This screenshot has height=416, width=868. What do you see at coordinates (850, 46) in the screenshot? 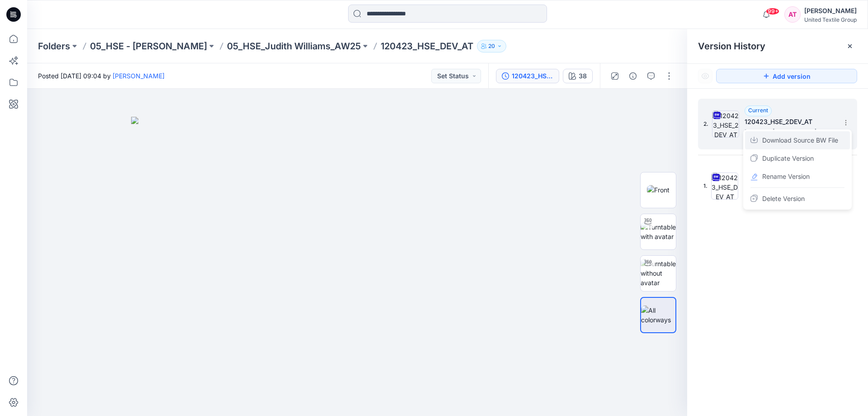
I see `button: Close` at bounding box center [850, 46].